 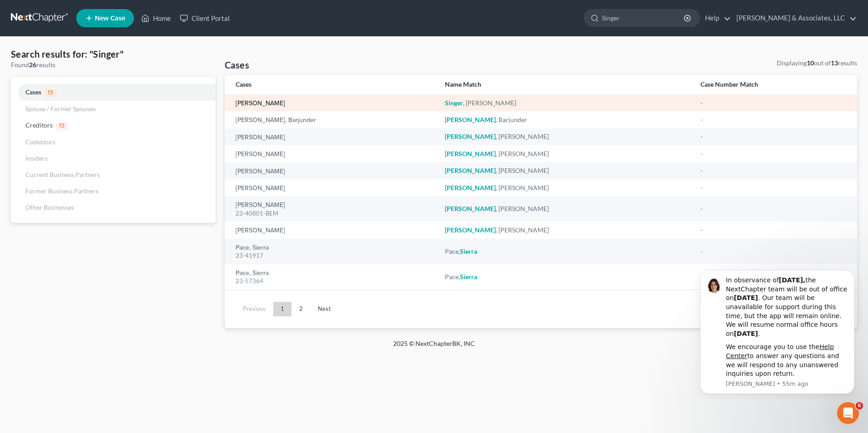 What do you see at coordinates (41, 141) in the screenshot?
I see `span: Codebtors` at bounding box center [41, 141].